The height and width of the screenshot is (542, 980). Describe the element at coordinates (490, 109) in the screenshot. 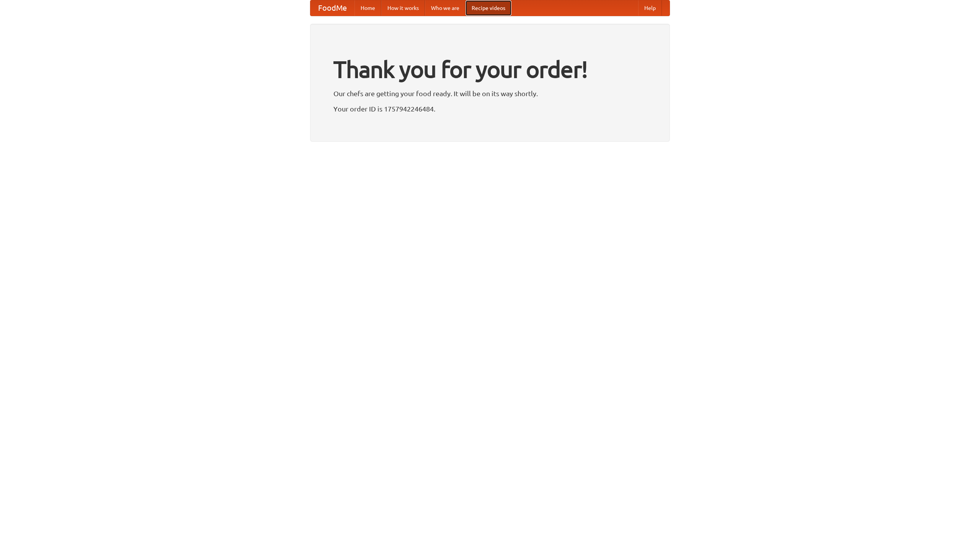

I see `p: Your order ID is 1757942246484.` at that location.